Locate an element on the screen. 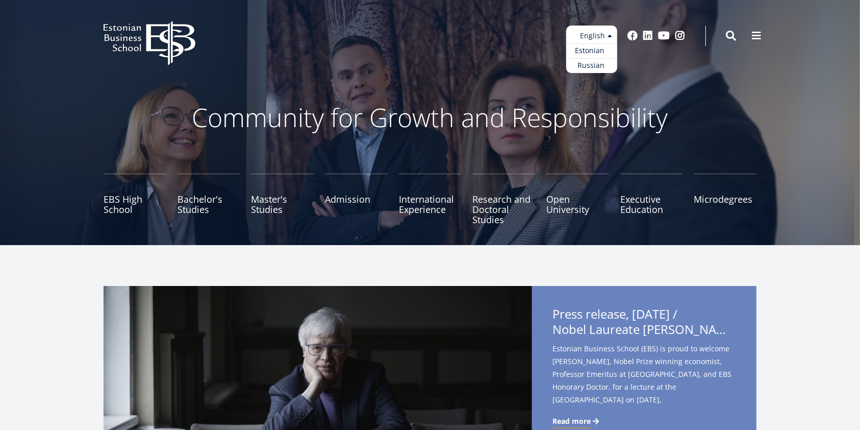 Image resolution: width=860 pixels, height=430 pixels. a: Estonian is located at coordinates (592, 51).